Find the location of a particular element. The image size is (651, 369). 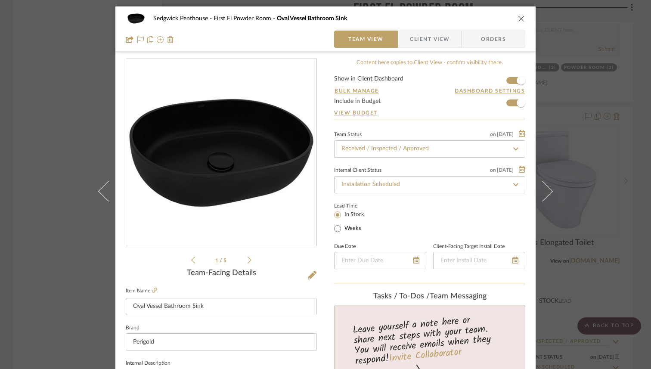

span: Team View is located at coordinates (366, 39).